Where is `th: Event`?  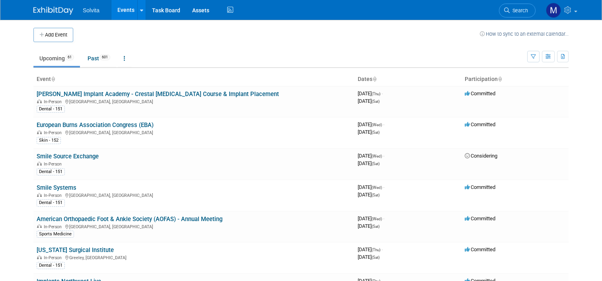 th: Event is located at coordinates (194, 80).